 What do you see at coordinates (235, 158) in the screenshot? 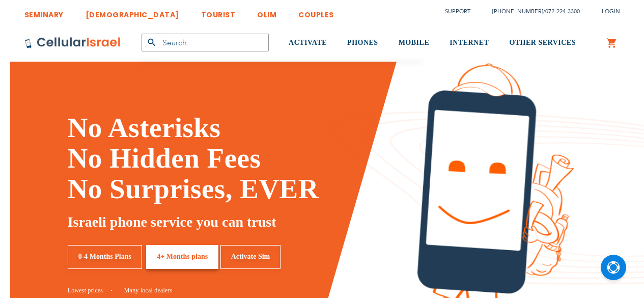
I see `h1: No Asterisks No Hidden Fees No Surprises, EVER` at bounding box center [235, 158].